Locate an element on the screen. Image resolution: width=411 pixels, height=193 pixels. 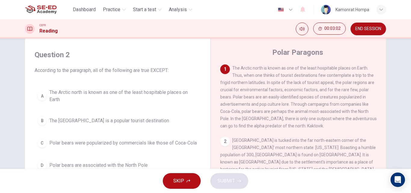
button: DPolar bears are associated with the North Pole is located at coordinates (118, 165).